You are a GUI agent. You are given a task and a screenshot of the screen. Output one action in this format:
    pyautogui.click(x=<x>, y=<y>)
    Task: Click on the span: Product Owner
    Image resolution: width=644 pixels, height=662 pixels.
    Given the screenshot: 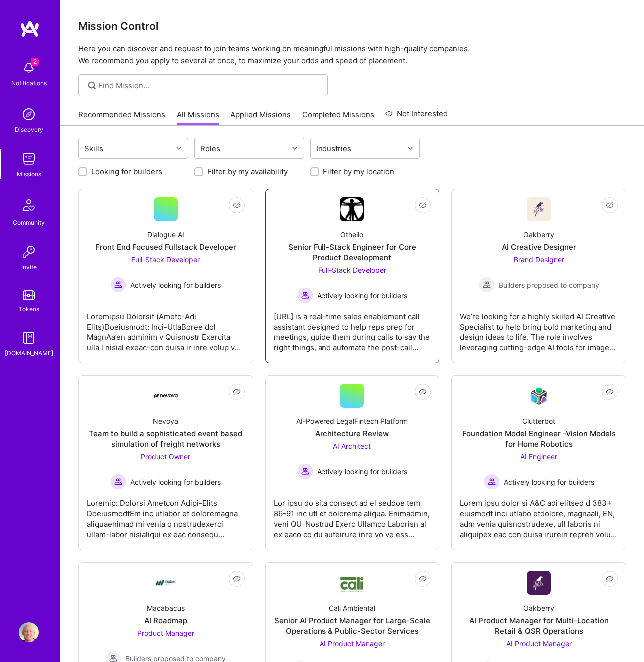 What is the action you would take?
    pyautogui.click(x=166, y=456)
    